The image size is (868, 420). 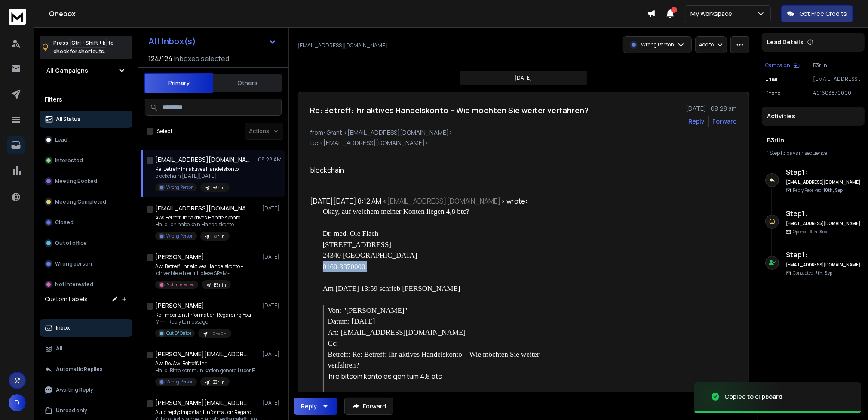 What do you see at coordinates (86, 202) in the screenshot?
I see `button: Meeting Completed` at bounding box center [86, 202].